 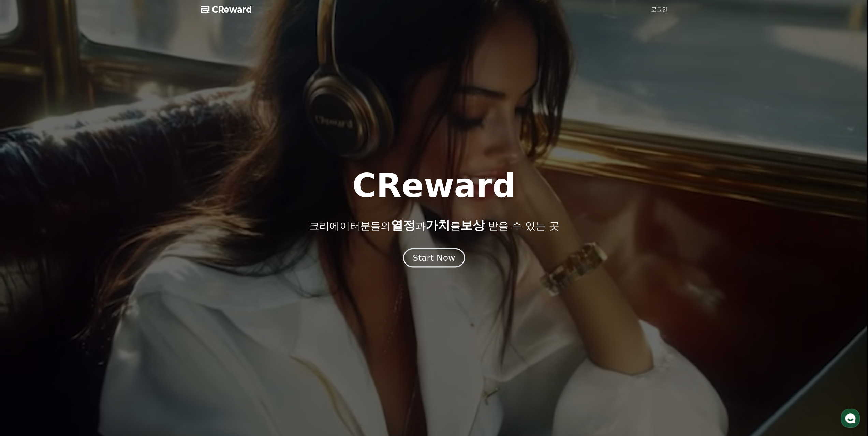 I want to click on a: CReward, so click(x=226, y=10).